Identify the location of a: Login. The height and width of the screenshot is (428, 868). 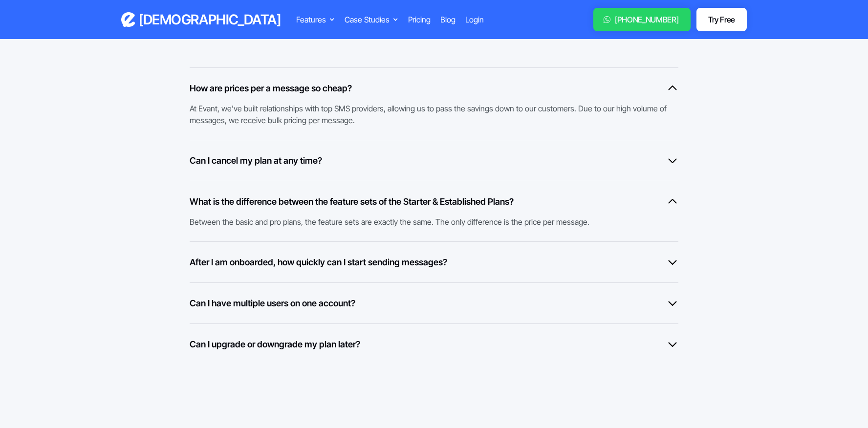
(474, 20).